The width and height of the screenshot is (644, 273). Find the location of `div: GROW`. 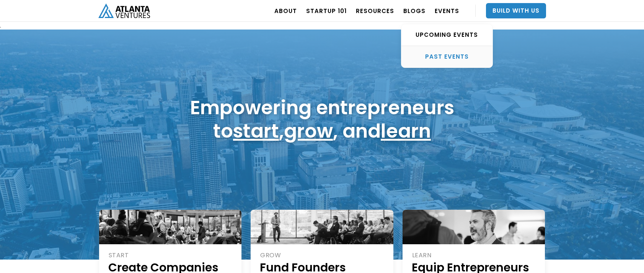

div: GROW is located at coordinates (322, 255).